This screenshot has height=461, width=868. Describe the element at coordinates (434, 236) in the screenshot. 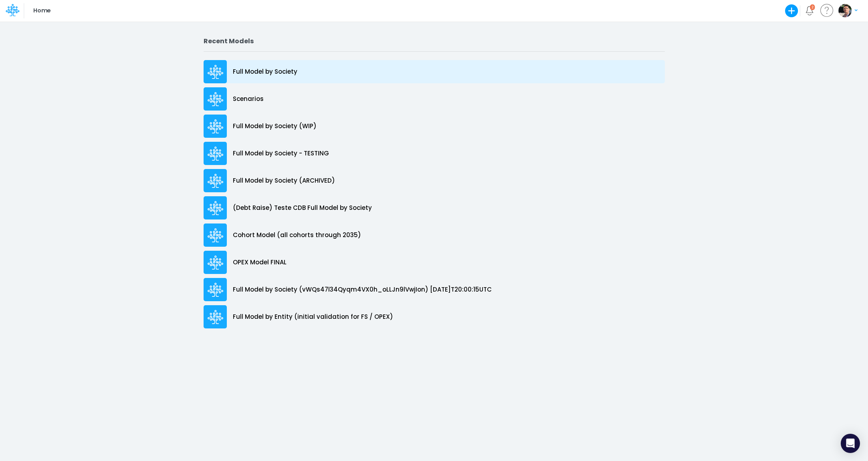

I see `a: Cohort Model (all cohorts through 2035)` at that location.